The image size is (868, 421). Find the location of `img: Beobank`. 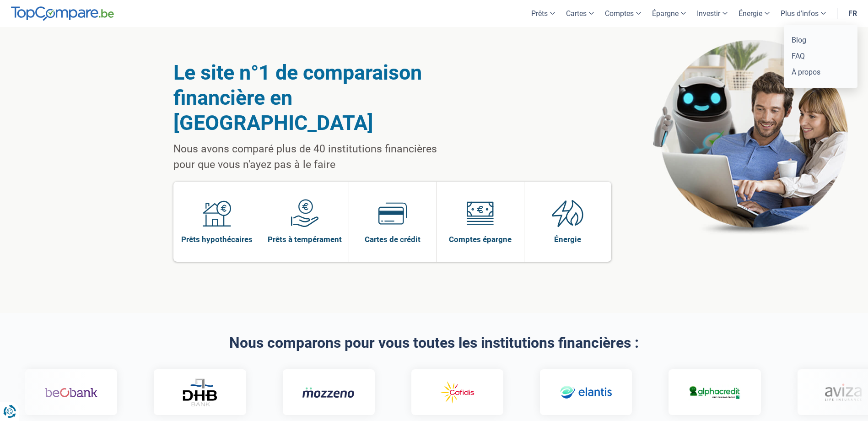

img: Beobank is located at coordinates (70, 392).